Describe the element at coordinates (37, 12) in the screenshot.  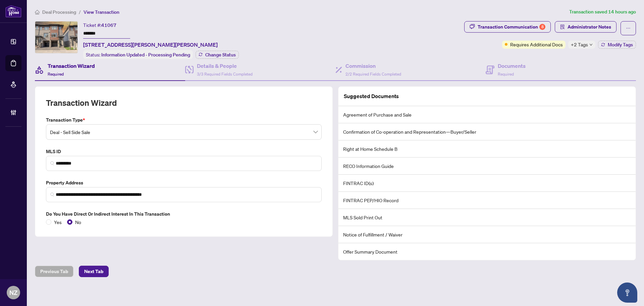
I see `span: home` at that location.